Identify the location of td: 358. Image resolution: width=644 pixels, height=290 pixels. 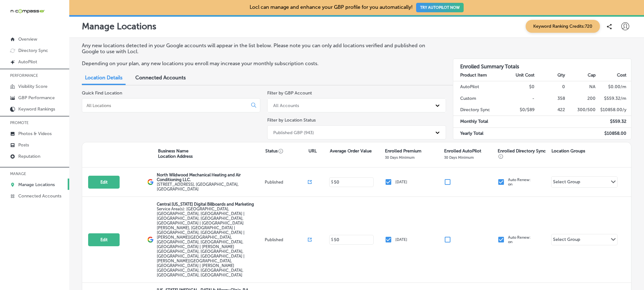
(550, 98).